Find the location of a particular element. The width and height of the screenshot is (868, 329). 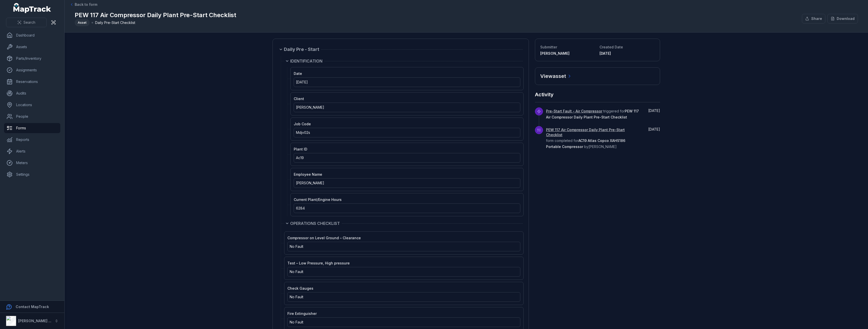

strong: Contact MapTrack is located at coordinates (32, 307).